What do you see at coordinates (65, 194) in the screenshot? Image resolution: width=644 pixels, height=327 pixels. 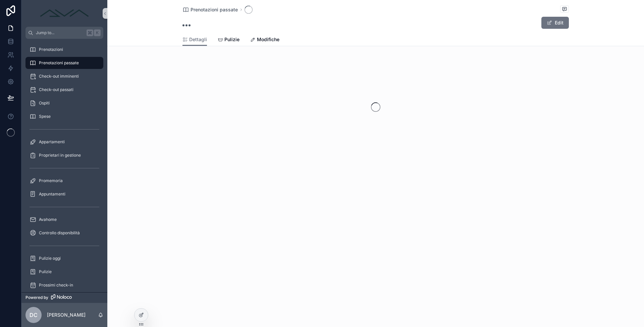 I see `a: Appuntamenti` at bounding box center [65, 194].